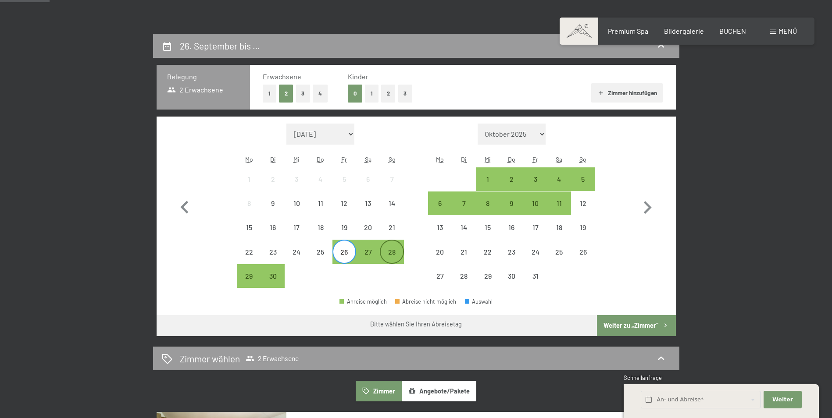 This screenshot has width=832, height=418. What do you see at coordinates (535, 203) in the screenshot?
I see `div: Fri Oct 10 2025` at bounding box center [535, 203].